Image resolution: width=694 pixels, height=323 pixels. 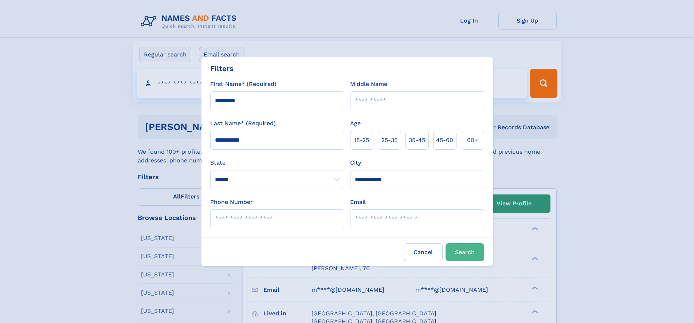 I want to click on button: Search, so click(x=465, y=252).